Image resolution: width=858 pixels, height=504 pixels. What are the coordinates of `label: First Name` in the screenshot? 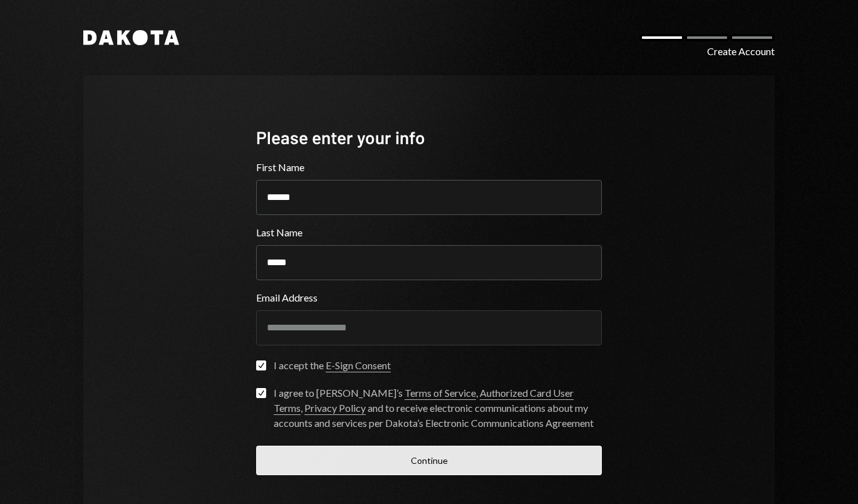 It's located at (429, 167).